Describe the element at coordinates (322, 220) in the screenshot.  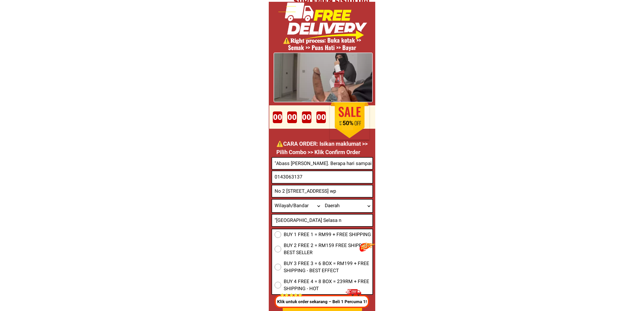
I see `input: Input text_input_1` at that location.